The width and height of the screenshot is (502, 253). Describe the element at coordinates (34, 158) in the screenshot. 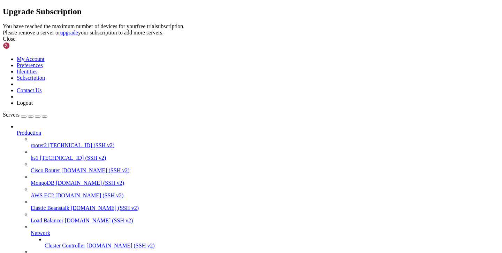

I see `span: hs1` at that location.